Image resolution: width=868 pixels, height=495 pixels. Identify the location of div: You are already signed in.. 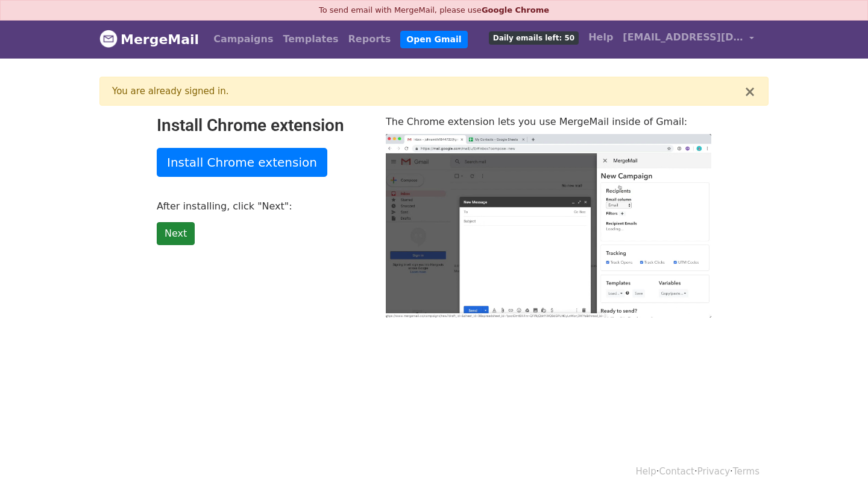
(428, 91).